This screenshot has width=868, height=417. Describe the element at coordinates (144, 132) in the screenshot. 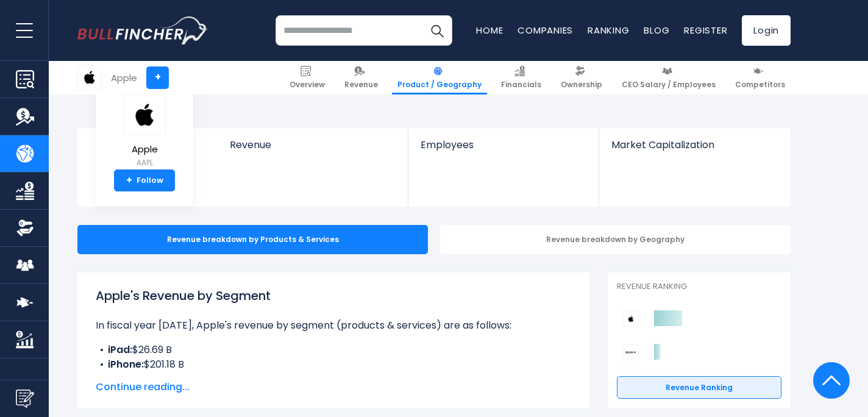

I see `a: Apple AAPL` at that location.